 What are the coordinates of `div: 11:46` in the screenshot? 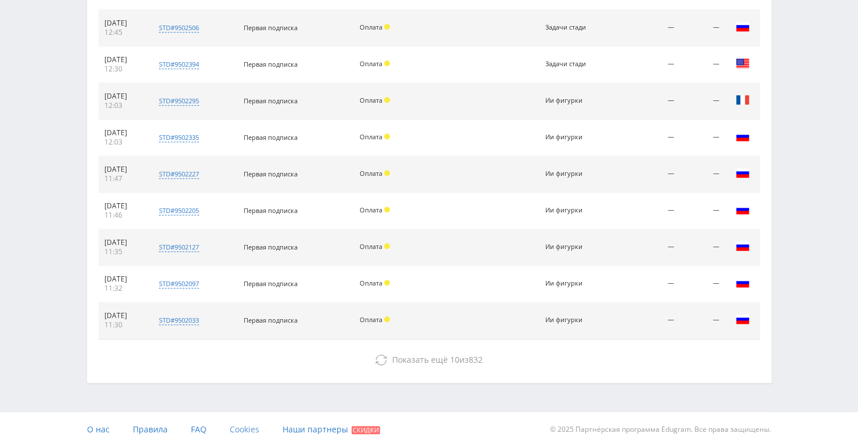 It's located at (123, 215).